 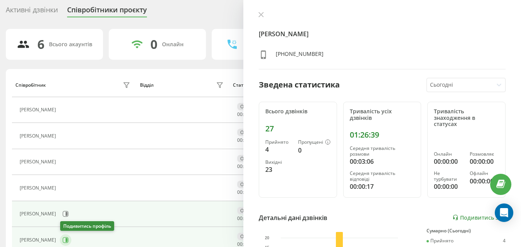 What do you see at coordinates (382, 115) in the screenshot?
I see `div: Тривалість усіх дзвінків` at bounding box center [382, 115].